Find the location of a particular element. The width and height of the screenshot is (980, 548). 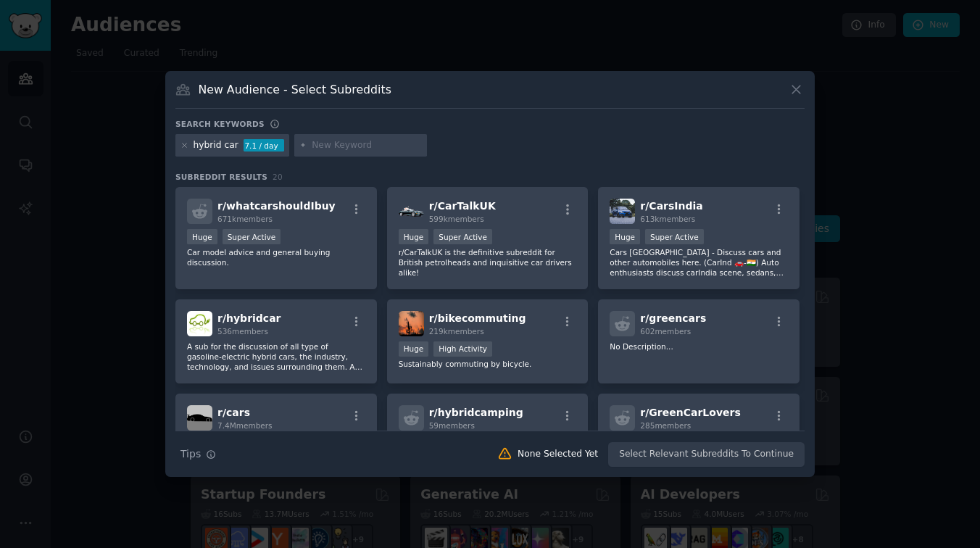

span: r/ greencars is located at coordinates (673, 319).